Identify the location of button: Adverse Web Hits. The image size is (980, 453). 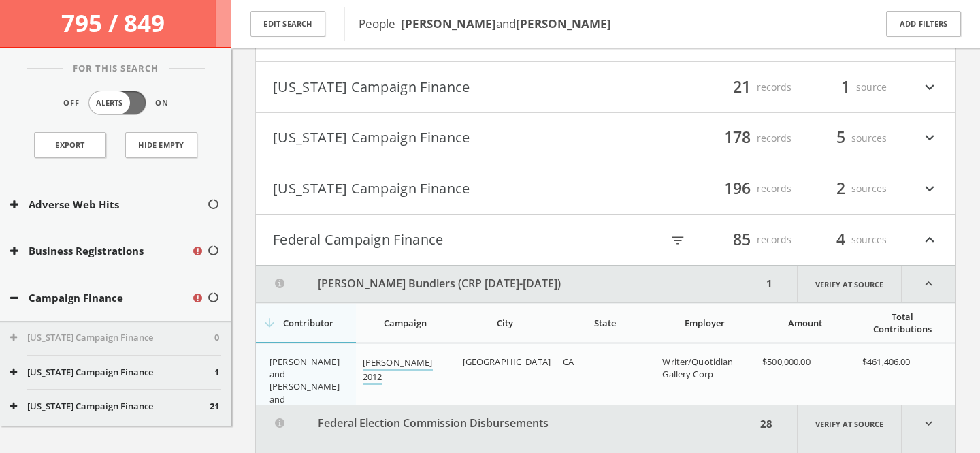
(108, 204).